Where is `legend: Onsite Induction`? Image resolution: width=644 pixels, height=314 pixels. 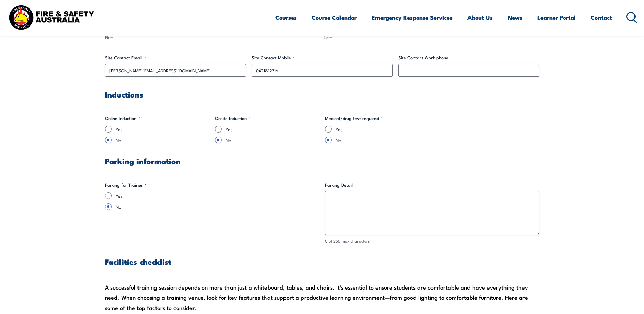
legend: Onsite Induction is located at coordinates (232, 118).